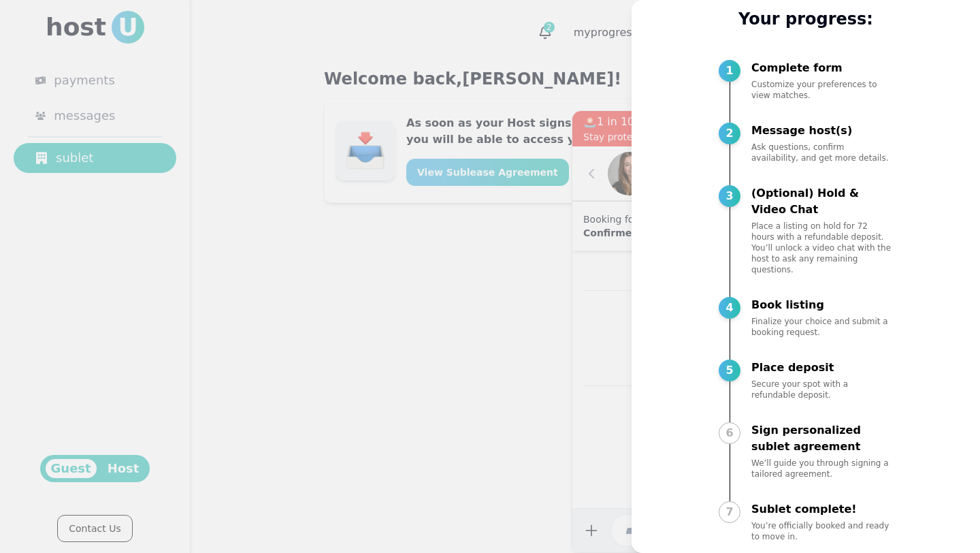  What do you see at coordinates (822, 202) in the screenshot?
I see `p: (Optional) Hold & Video Chat` at bounding box center [822, 202].